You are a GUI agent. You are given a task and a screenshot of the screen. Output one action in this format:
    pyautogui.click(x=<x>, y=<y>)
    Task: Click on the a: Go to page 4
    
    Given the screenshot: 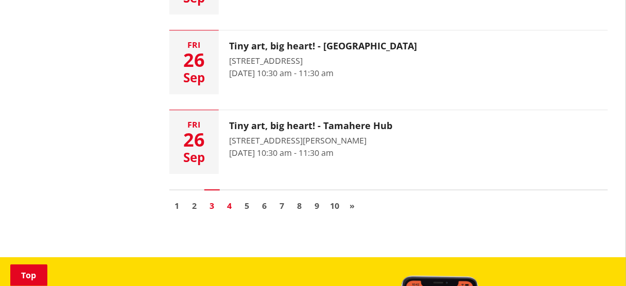 What is the action you would take?
    pyautogui.click(x=230, y=206)
    